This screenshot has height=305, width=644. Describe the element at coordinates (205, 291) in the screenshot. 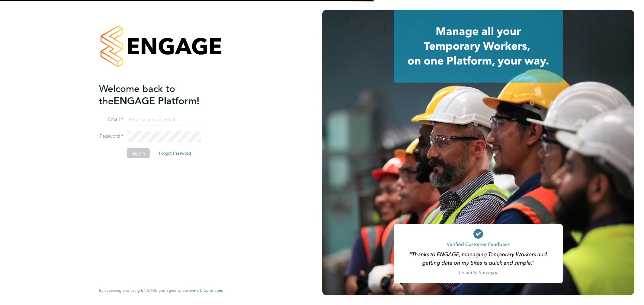

I see `span: Terms & Conditions` at that location.